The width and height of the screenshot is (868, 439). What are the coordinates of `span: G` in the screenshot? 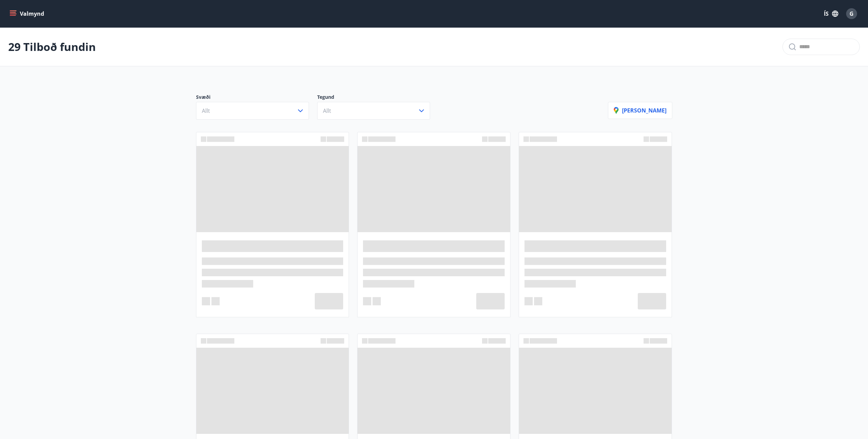 It's located at (852, 14).